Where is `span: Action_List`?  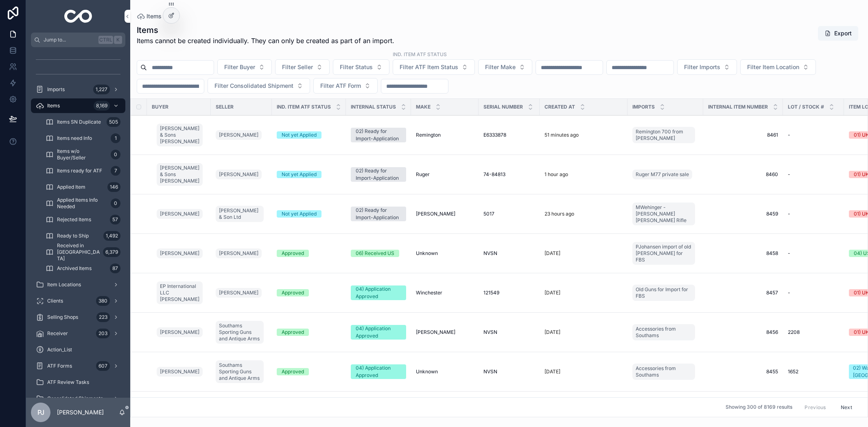 span: Action_List is located at coordinates (60, 350).